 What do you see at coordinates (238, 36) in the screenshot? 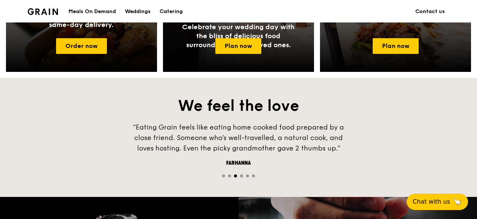
I see `span: Celebrate your wedding day with the bliss of delicious food surrounded by your loved ones.` at bounding box center [238, 36].